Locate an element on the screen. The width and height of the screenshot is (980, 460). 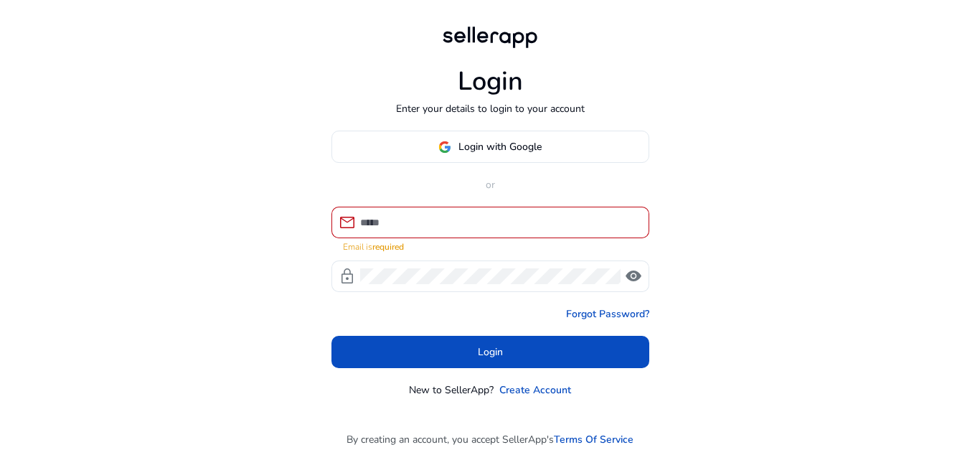
img: google-logo.svg is located at coordinates (445, 147).